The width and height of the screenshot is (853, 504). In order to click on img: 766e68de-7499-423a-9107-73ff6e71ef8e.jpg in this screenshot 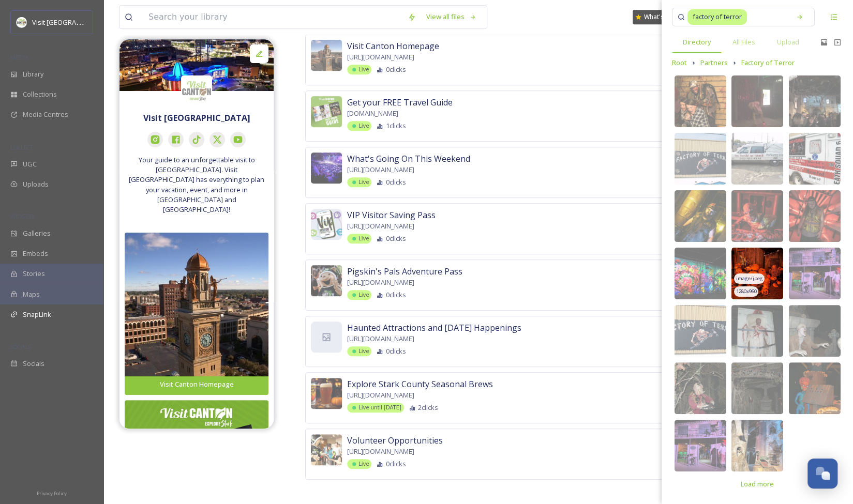, I will do `click(758, 159)`.